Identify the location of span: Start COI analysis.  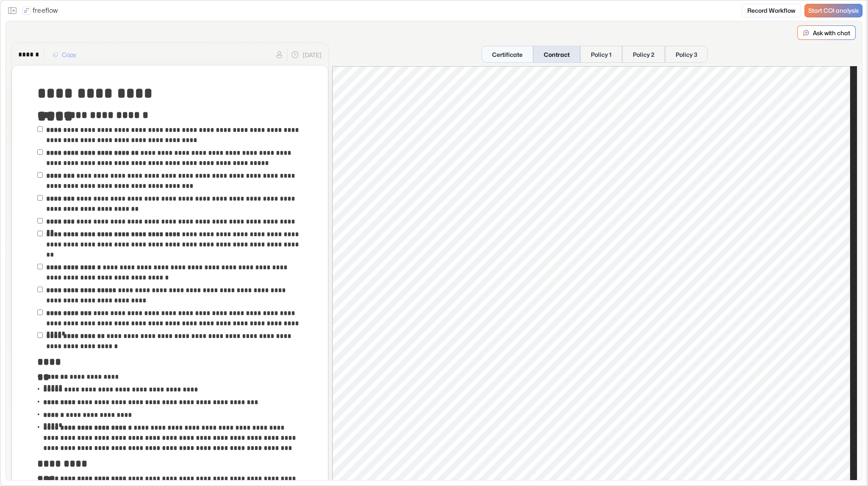
(833, 11).